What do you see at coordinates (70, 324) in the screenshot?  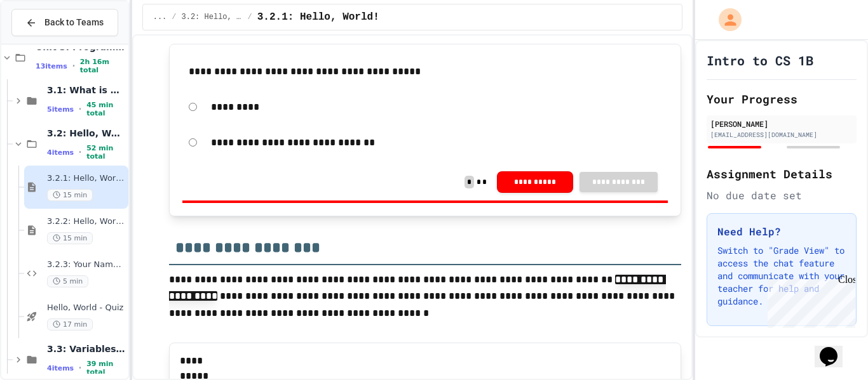 I see `span: 17 min` at bounding box center [70, 324].